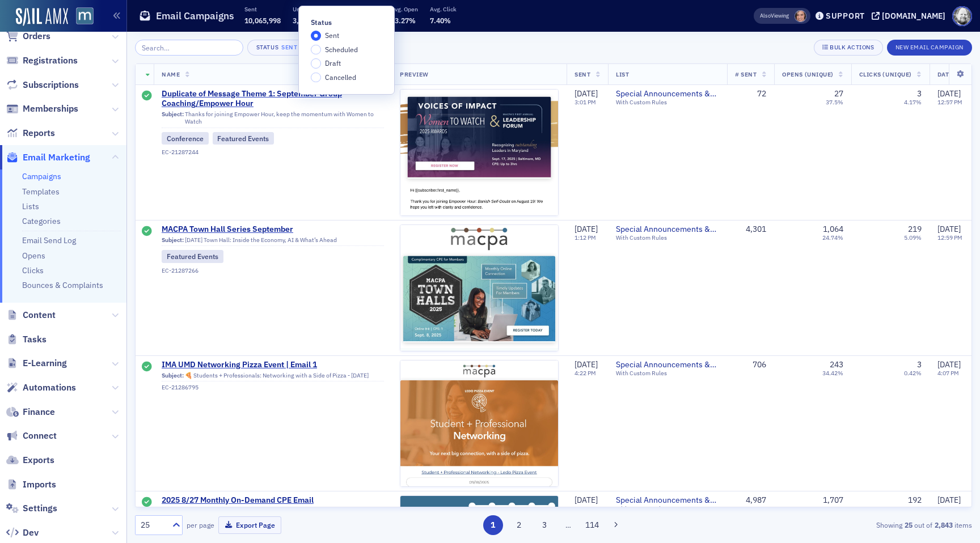 The width and height of the screenshot is (980, 543). What do you see at coordinates (912, 238) in the screenshot?
I see `div: 5.09%` at bounding box center [912, 238].